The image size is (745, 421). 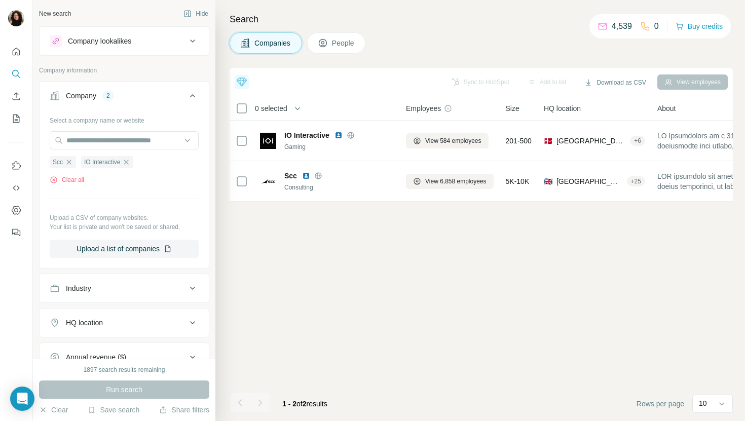 I want to click on div: + 6, so click(x=637, y=141).